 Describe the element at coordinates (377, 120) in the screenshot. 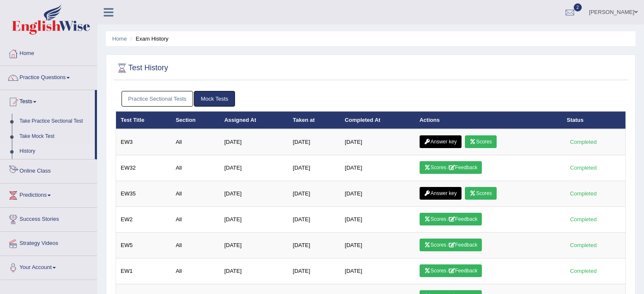

I see `th: Completed At` at that location.